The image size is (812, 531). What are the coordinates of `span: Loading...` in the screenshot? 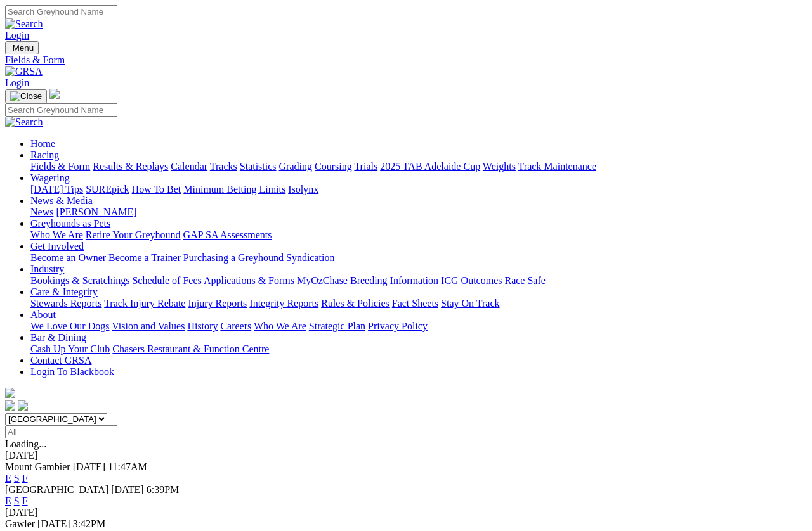 It's located at (25, 444).